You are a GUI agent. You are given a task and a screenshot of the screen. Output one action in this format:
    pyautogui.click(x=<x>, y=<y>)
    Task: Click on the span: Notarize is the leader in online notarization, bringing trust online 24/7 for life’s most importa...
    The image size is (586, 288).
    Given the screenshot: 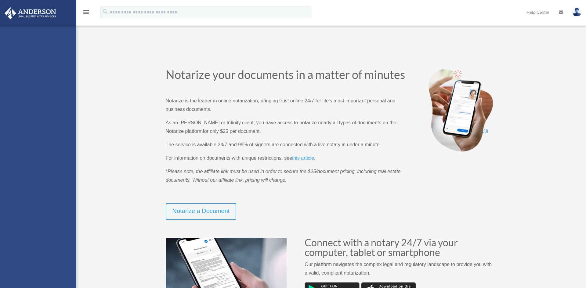 What is the action you would take?
    pyautogui.click(x=280, y=105)
    